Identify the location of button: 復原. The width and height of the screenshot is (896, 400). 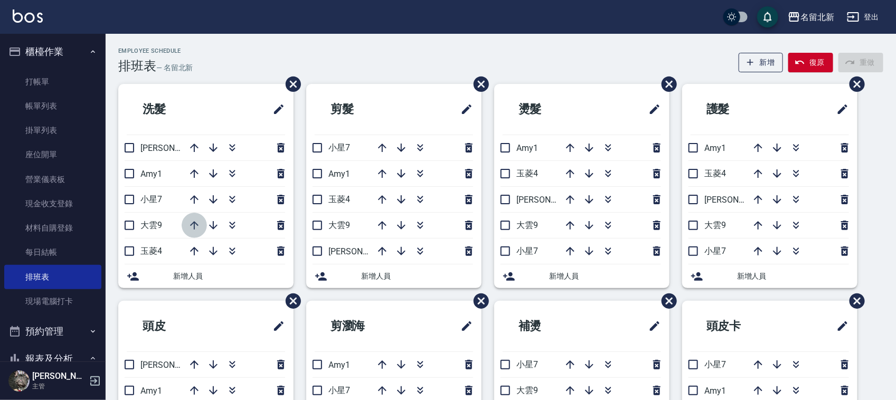
(811, 62).